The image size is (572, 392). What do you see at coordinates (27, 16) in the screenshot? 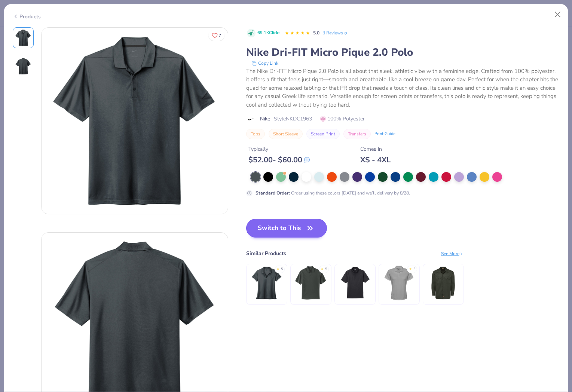
I see `div: Products` at bounding box center [27, 16].